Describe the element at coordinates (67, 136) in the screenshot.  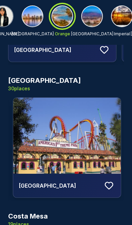
I see `img: Buena Park` at that location.